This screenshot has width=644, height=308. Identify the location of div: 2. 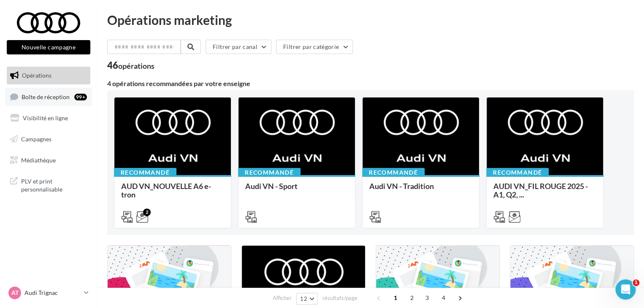
(147, 212).